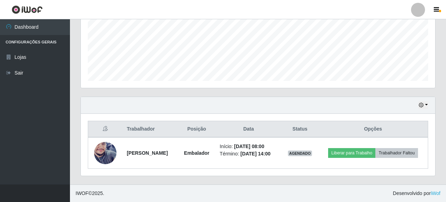 This screenshot has width=446, height=202. What do you see at coordinates (416, 193) in the screenshot?
I see `span: Desenvolvido por` at bounding box center [416, 193].